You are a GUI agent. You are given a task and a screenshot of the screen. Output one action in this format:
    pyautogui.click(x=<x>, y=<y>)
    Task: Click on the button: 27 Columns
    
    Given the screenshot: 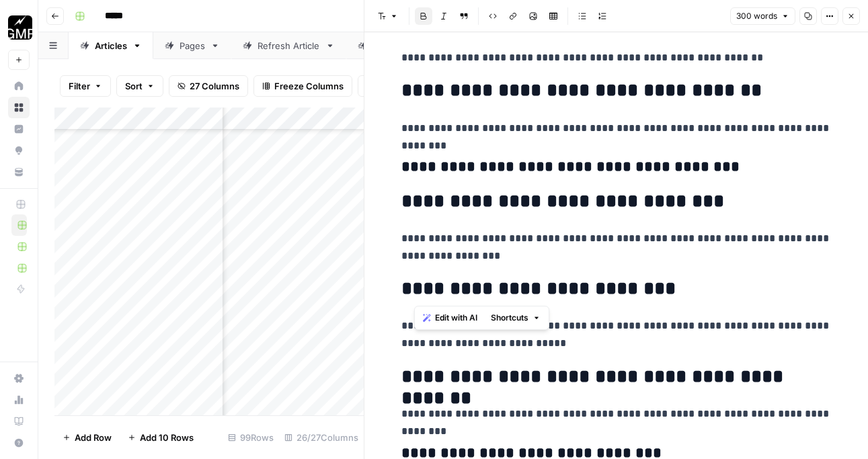 What is the action you would take?
    pyautogui.click(x=208, y=86)
    